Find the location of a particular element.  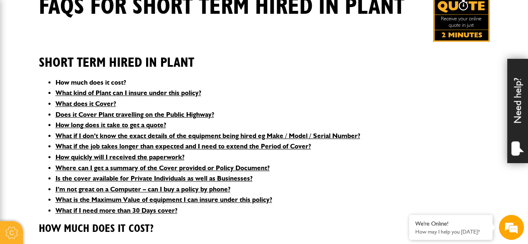

p: How may I help you today? is located at coordinates (451, 232).